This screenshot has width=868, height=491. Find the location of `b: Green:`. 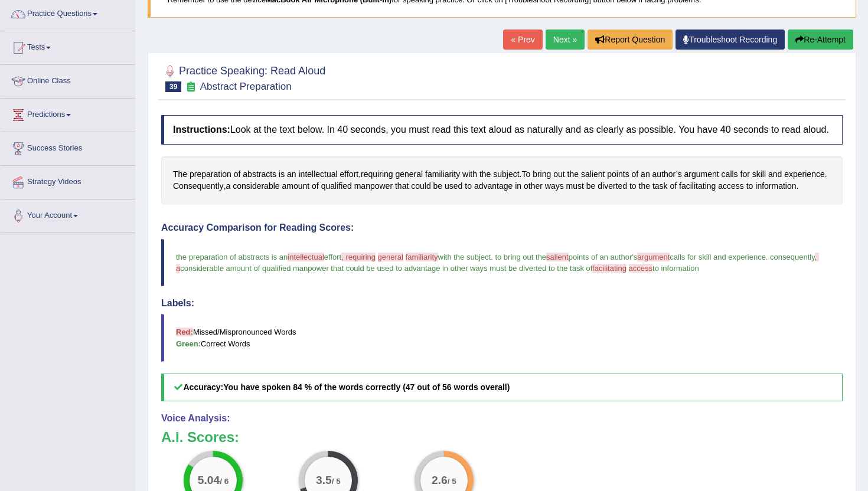

b: Green: is located at coordinates (188, 343).